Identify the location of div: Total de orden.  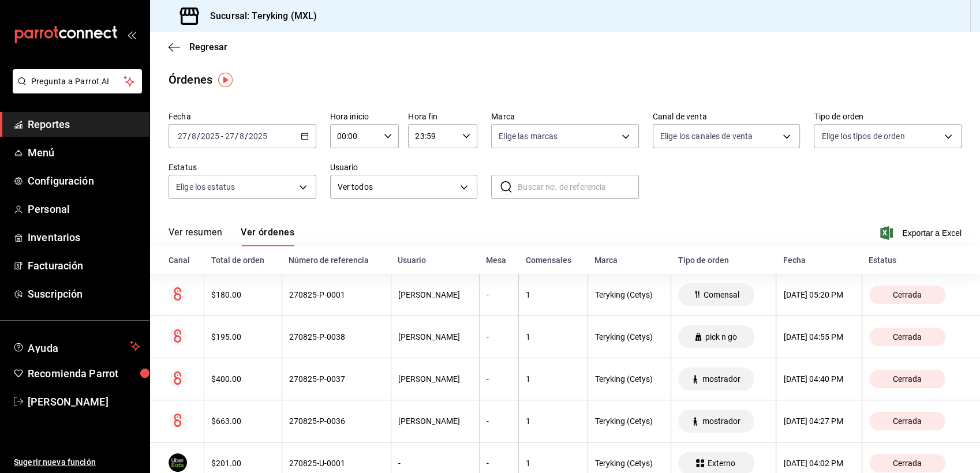
(243, 261).